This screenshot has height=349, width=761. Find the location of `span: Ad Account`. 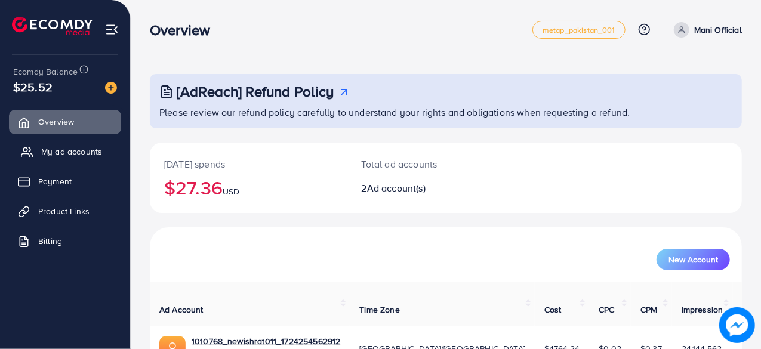

span: Ad Account is located at coordinates (181, 310).